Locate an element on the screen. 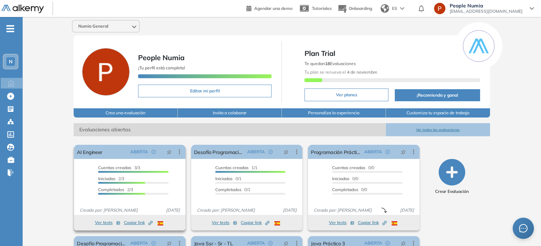 The width and height of the screenshot is (541, 246). b: 4 de noviembre is located at coordinates (361, 72).